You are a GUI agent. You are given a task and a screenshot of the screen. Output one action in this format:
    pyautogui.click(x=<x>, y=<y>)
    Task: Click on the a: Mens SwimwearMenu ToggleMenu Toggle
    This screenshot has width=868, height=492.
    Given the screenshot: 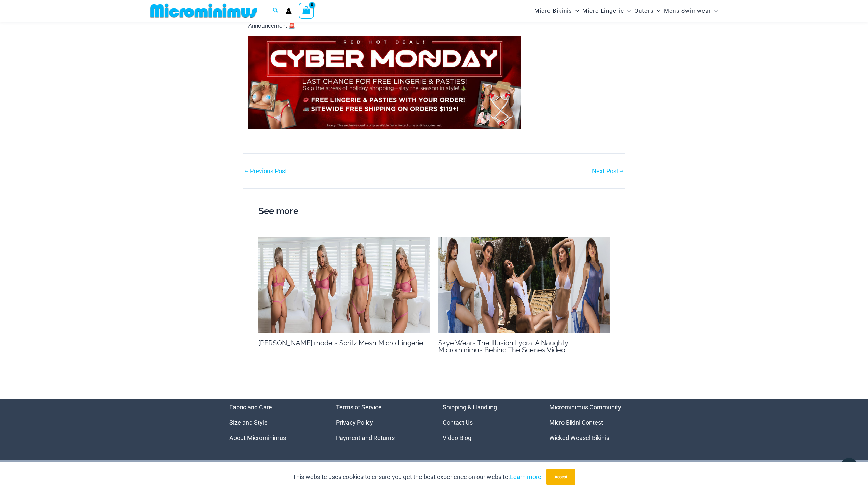 What is the action you would take?
    pyautogui.click(x=691, y=11)
    